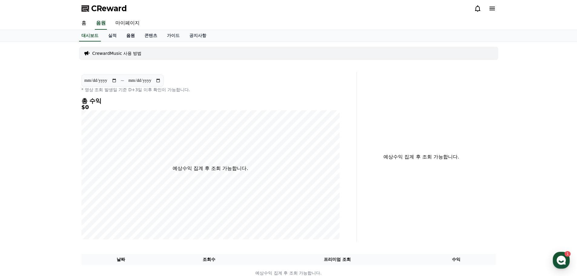 This screenshot has width=577, height=276. I want to click on h4: 총 수익, so click(211, 101).